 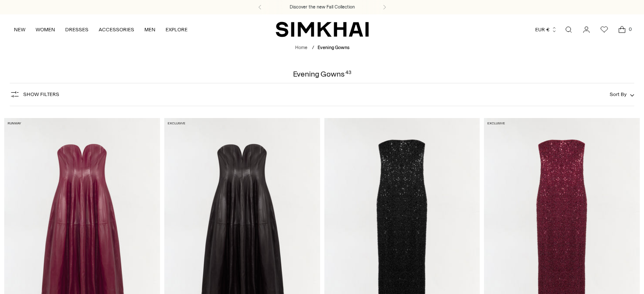 What do you see at coordinates (177, 30) in the screenshot?
I see `a: EXPLORE` at bounding box center [177, 30].